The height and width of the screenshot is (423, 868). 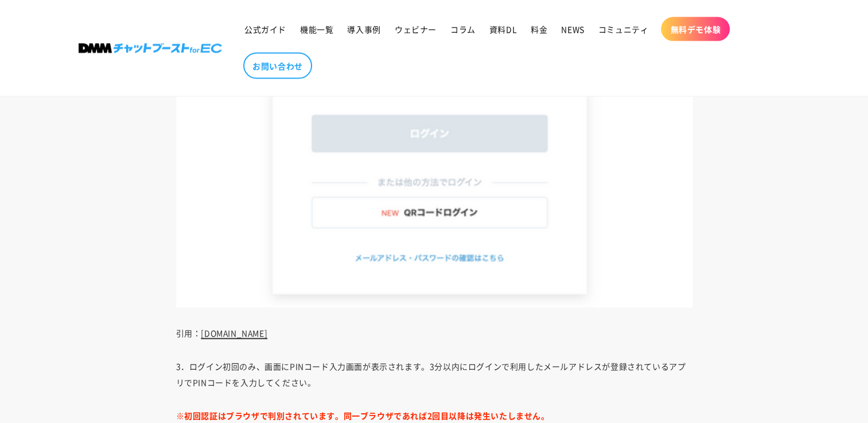 I want to click on p: 引用：, so click(x=434, y=333).